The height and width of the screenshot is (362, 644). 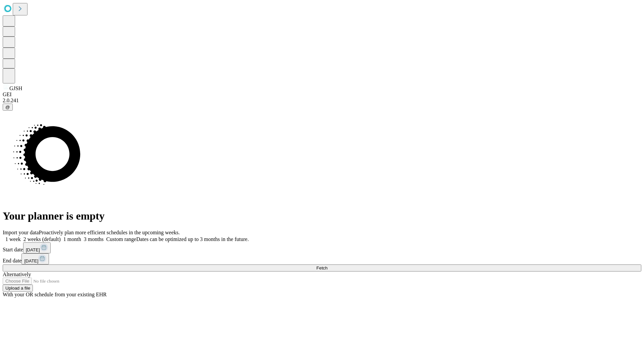 What do you see at coordinates (18, 288) in the screenshot?
I see `button: Upload a file` at bounding box center [18, 288].